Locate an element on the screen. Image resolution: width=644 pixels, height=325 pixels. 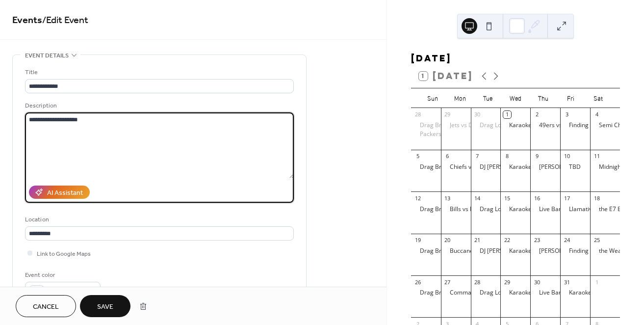
div: the Weak Knights is located at coordinates (604, 250).